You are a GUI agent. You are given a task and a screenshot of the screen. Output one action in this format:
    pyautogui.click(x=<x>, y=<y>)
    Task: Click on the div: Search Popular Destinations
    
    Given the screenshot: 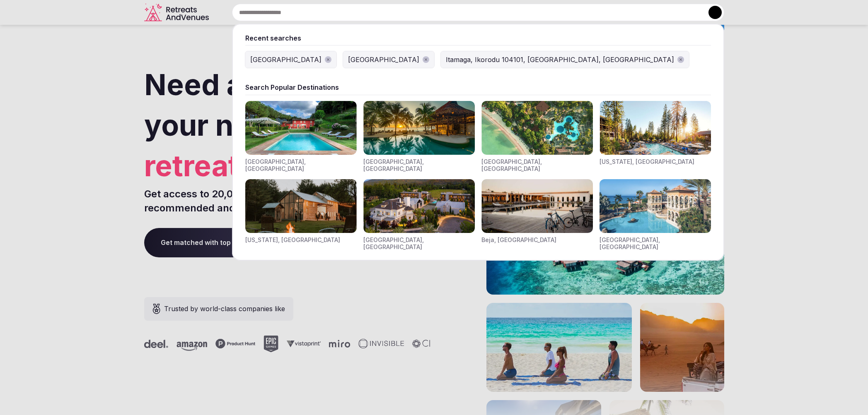 What is the action you would take?
    pyautogui.click(x=478, y=87)
    